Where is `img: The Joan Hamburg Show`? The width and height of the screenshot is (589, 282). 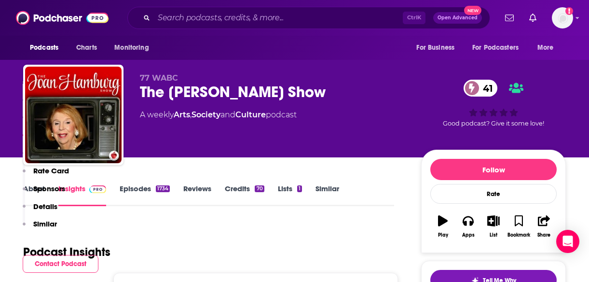
img: The Joan Hamburg Show is located at coordinates (73, 115).